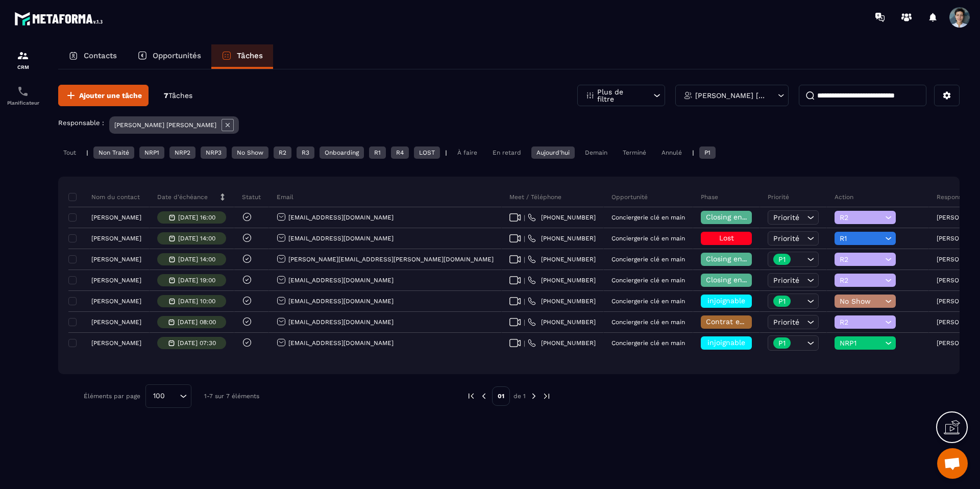 This screenshot has height=489, width=980. I want to click on div: R4, so click(400, 153).